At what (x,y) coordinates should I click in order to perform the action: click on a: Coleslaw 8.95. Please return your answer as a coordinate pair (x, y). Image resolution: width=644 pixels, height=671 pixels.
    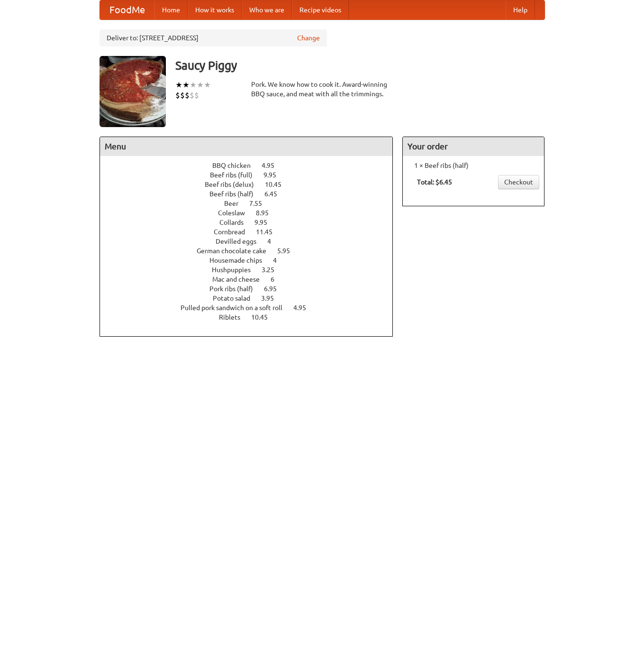
    Looking at the image, I should click on (252, 213).